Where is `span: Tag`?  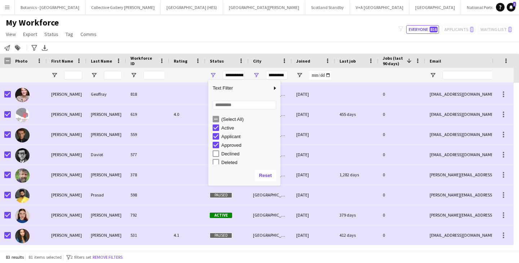 span: Tag is located at coordinates (69, 34).